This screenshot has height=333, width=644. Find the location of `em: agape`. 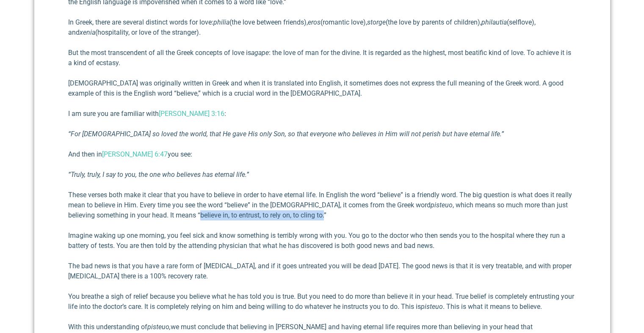

em: agape is located at coordinates (260, 52).